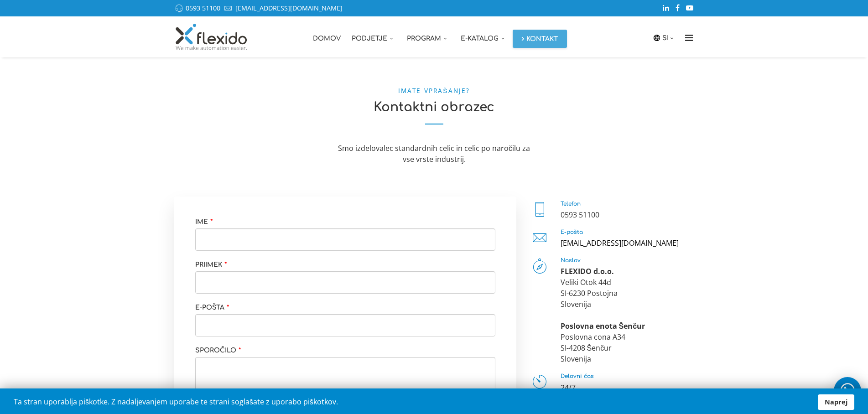 The width and height of the screenshot is (868, 414). Describe the element at coordinates (539, 39) in the screenshot. I see `a: Kontakt` at that location.